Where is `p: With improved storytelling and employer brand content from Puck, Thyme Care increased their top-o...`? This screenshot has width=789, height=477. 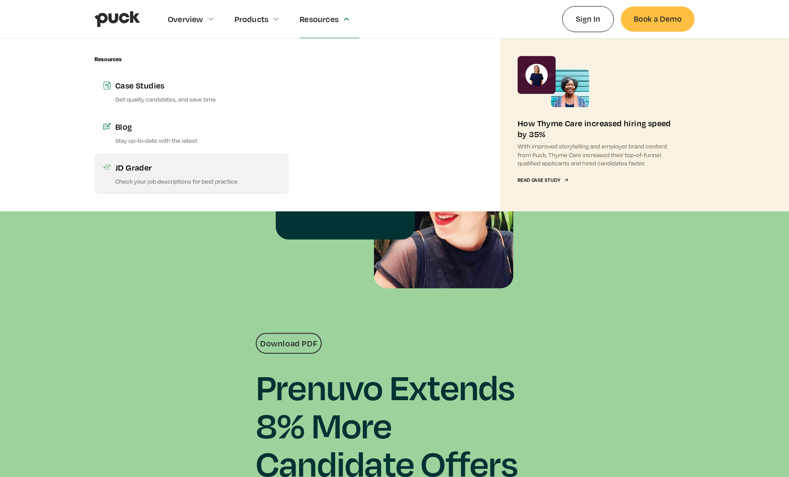 p: With improved storytelling and employer brand content from Puck, Thyme Care increased their top-o... is located at coordinates (598, 154).